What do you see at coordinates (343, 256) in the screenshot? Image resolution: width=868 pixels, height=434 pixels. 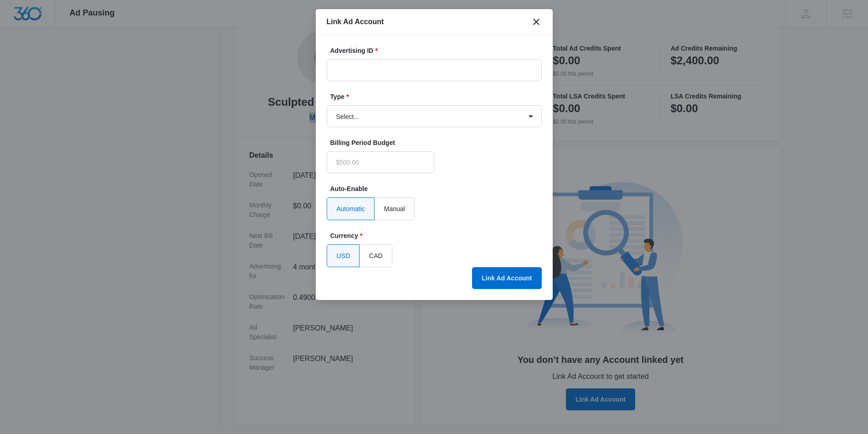 I see `label: USD` at bounding box center [343, 256].